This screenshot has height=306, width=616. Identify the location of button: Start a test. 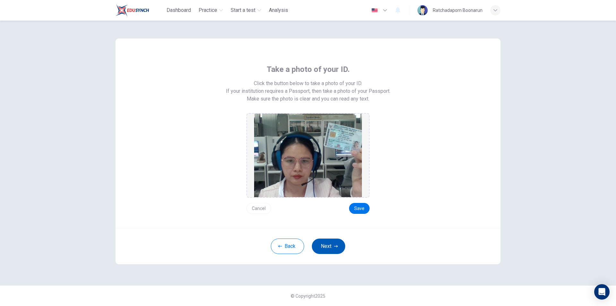
(246, 10).